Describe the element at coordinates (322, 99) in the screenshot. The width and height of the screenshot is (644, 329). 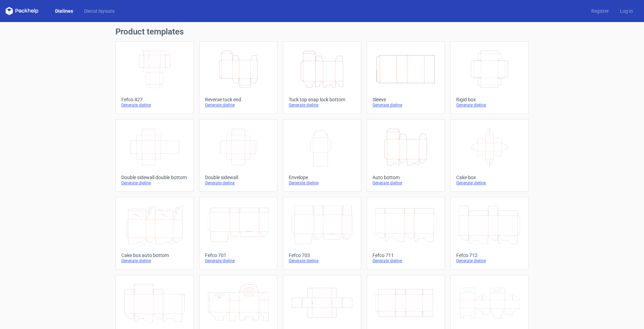
I see `div: Tuck top snap lock bottom` at that location.